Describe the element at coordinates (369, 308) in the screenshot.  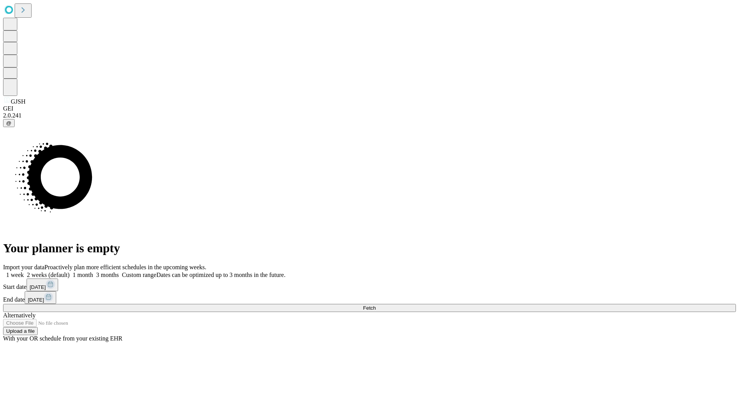
I see `span: Fetch` at that location.